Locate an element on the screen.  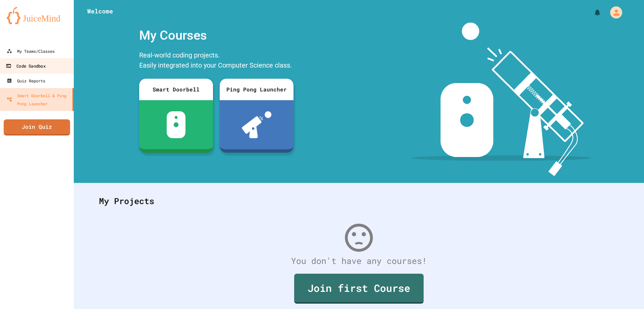
div: My Account is located at coordinates (614, 12).